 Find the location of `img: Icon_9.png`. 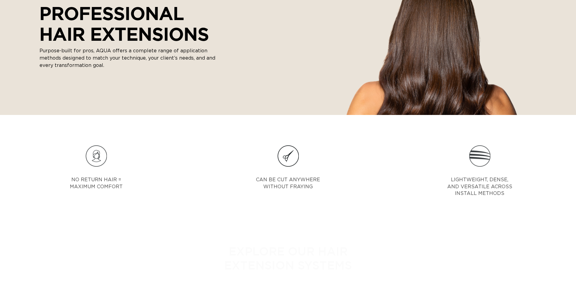

img: Icon_9.png is located at coordinates (480, 156).